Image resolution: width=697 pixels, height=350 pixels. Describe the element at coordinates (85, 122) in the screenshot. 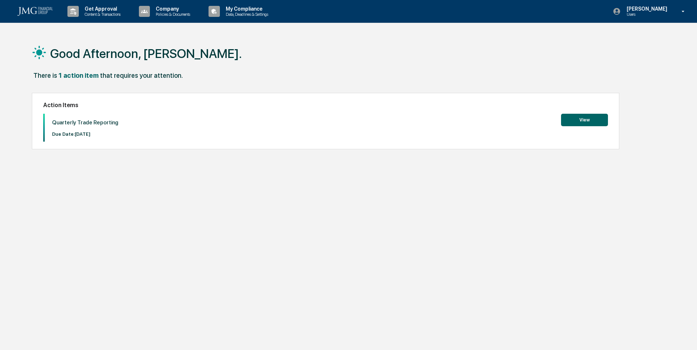

I see `p: Quarterly Trade Reporting` at that location.